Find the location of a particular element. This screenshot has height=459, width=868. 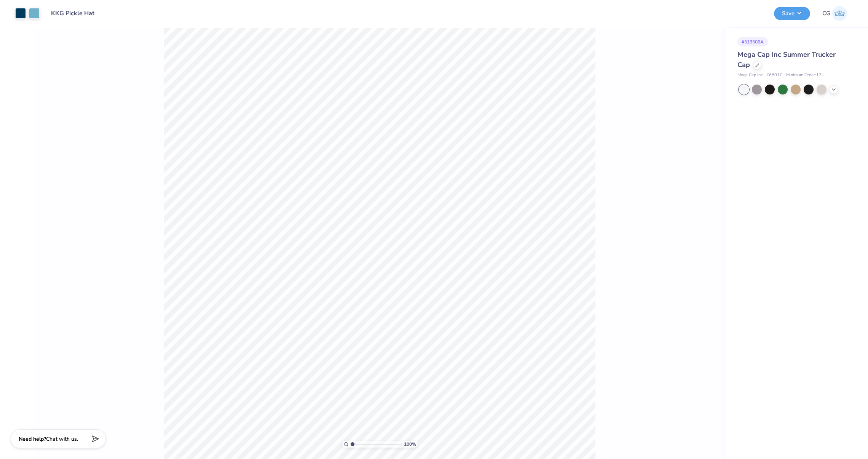

div: # 513506A is located at coordinates (752, 41).